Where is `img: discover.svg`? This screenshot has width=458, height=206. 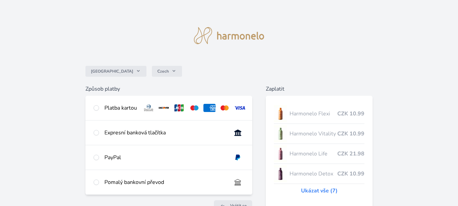
img: discover.svg is located at coordinates (164, 108).